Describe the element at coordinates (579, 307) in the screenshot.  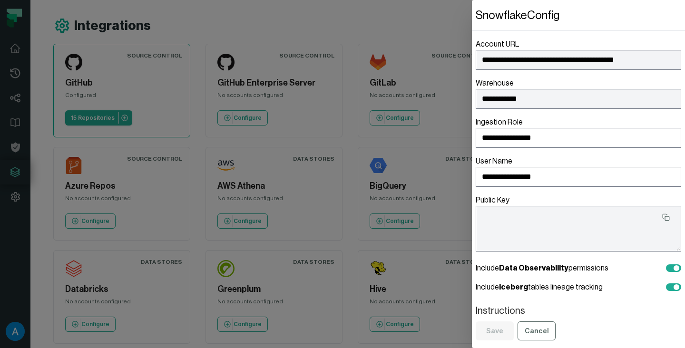
I see `section: Fill in the following details. These will be the basis of the script that will be generated for y...` at that location.